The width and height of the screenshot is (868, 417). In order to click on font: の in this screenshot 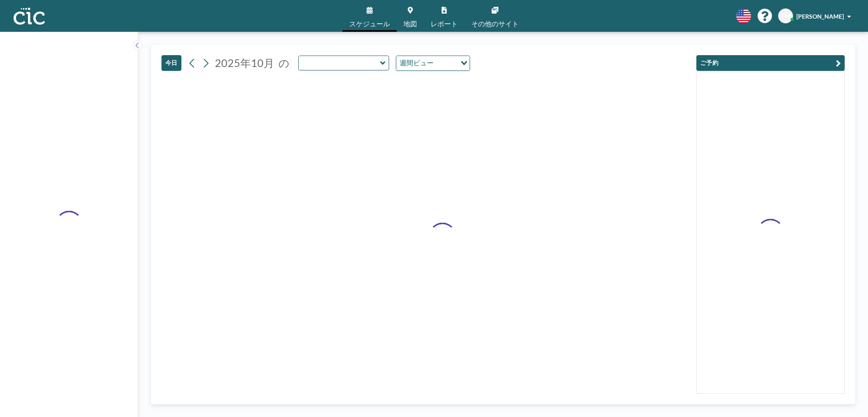, I will do `click(284, 63)`.